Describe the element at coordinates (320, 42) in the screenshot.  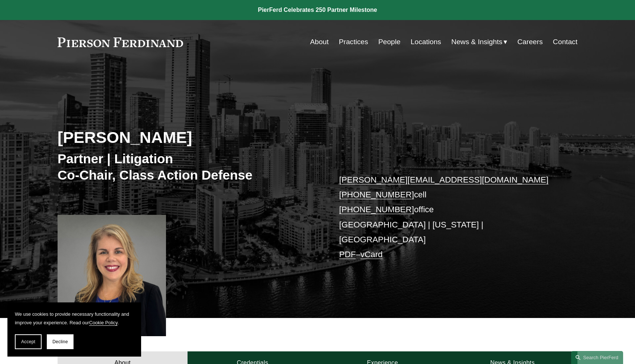
I see `a: About` at that location.